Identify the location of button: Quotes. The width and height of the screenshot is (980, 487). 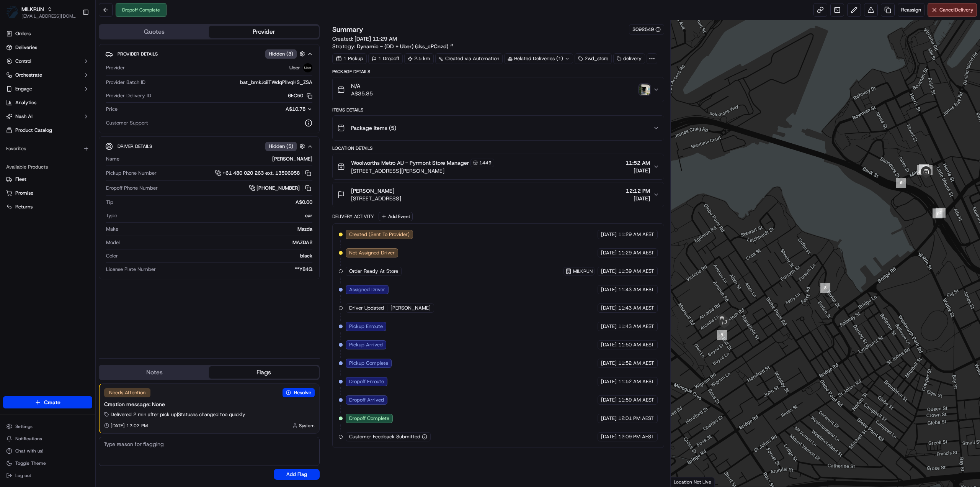
(154, 32).